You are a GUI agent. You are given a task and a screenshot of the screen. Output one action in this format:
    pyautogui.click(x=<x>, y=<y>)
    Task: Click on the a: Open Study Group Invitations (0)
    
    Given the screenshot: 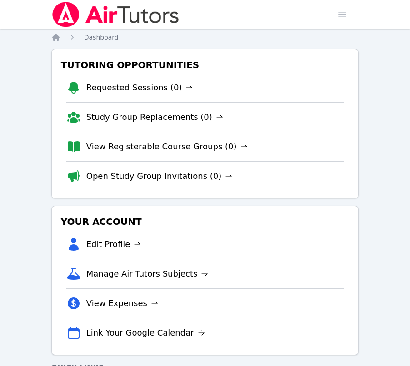 What is the action you would take?
    pyautogui.click(x=159, y=176)
    